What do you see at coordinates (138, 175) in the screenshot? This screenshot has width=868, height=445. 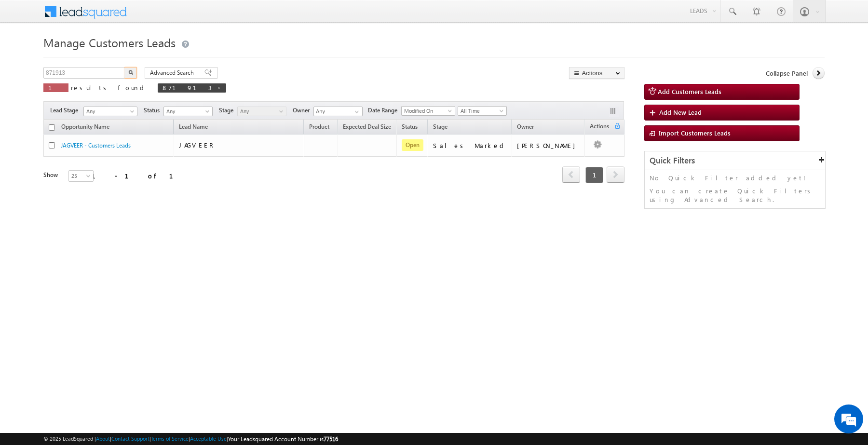 I see `div: 1 - 1 of 1` at bounding box center [138, 175].